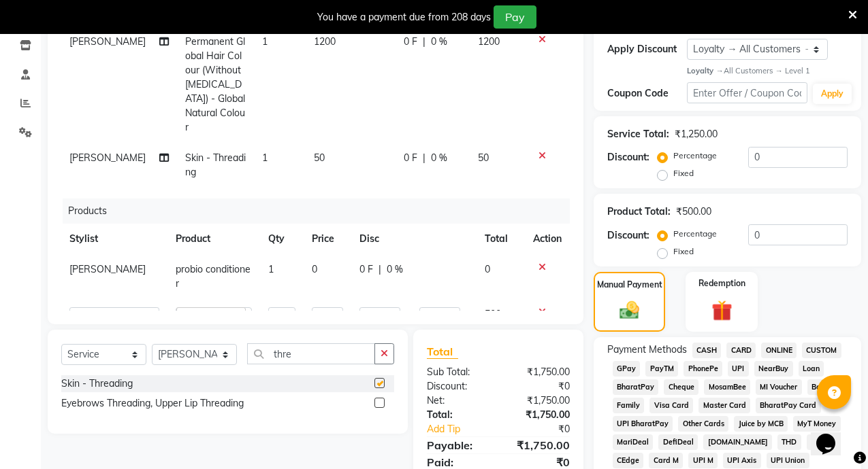 The width and height of the screenshot is (868, 469). Describe the element at coordinates (778, 350) in the screenshot. I see `span: ONLINE` at that location.